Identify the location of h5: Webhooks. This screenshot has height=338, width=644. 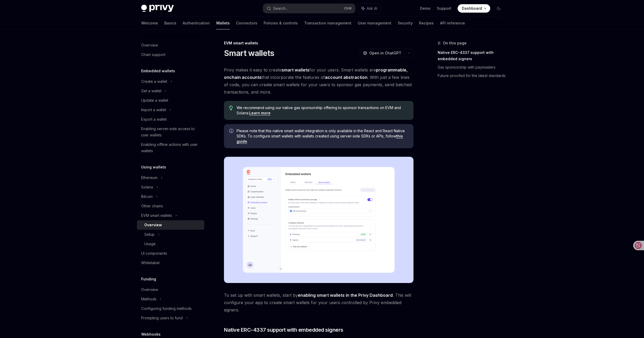
(151, 335).